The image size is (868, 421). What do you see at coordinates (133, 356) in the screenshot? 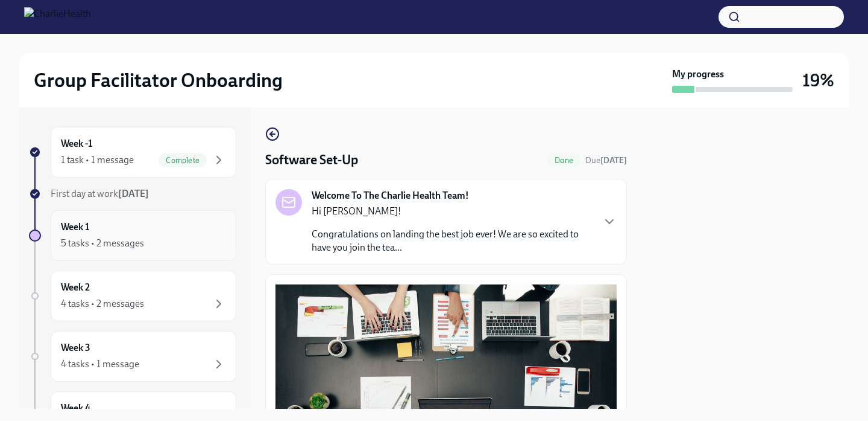
I see `a: Week 34 tasks • 1 message` at bounding box center [133, 356].